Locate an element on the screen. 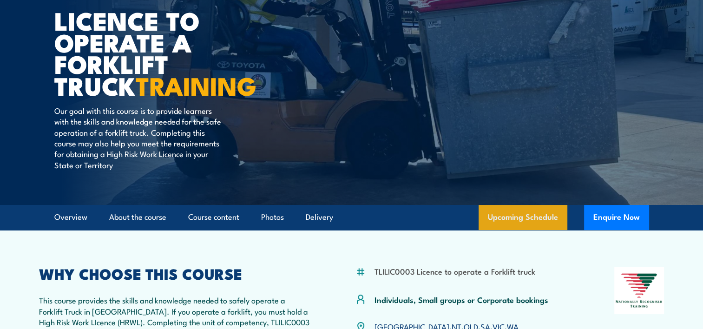 The width and height of the screenshot is (703, 329). a: Upcoming Schedule is located at coordinates (523, 217).